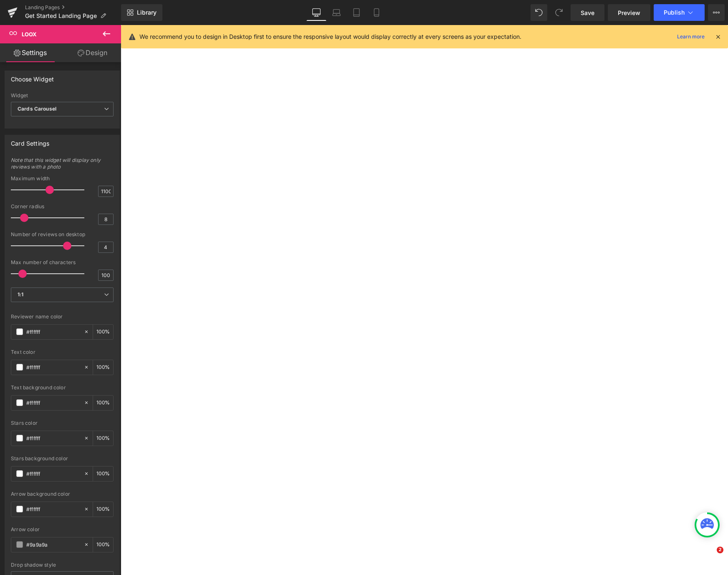 The width and height of the screenshot is (728, 575). Describe the element at coordinates (29, 34) in the screenshot. I see `span: Loox` at that location.